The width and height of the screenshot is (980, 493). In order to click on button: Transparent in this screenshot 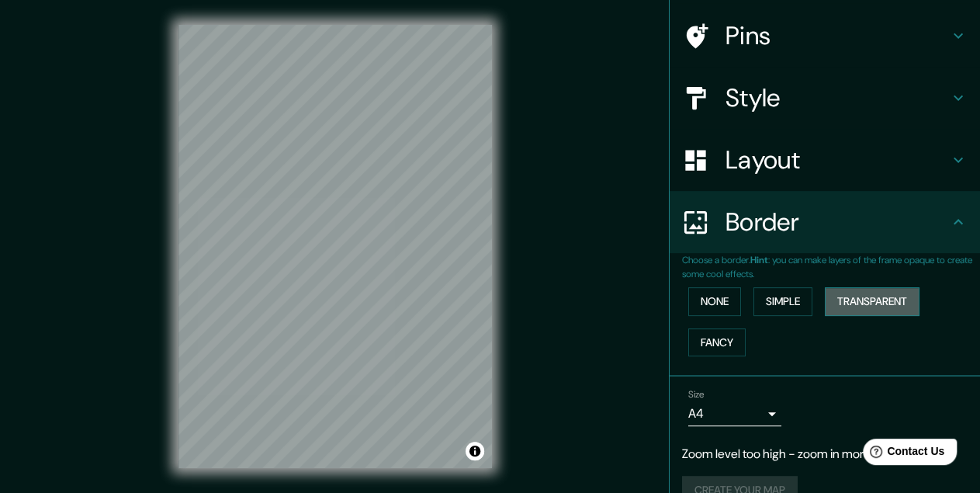, I will do `click(872, 301)`.